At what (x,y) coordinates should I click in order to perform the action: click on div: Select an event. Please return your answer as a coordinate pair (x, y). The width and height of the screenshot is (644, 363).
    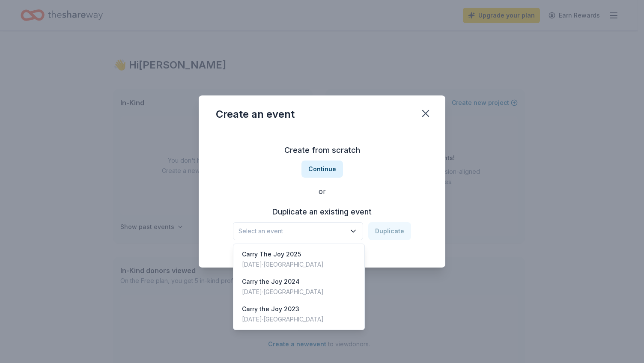
    Looking at the image, I should click on (299, 287).